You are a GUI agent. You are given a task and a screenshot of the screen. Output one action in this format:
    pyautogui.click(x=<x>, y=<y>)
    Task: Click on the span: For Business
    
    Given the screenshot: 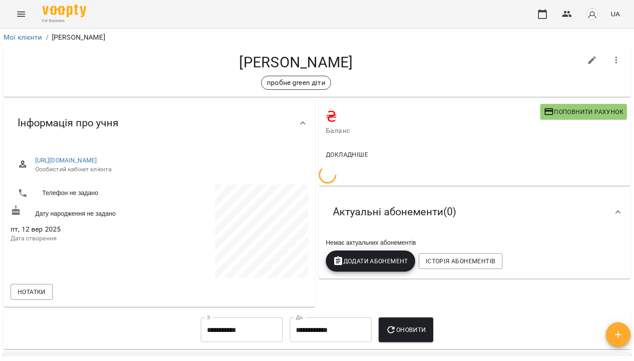 What is the action you would take?
    pyautogui.click(x=64, y=21)
    